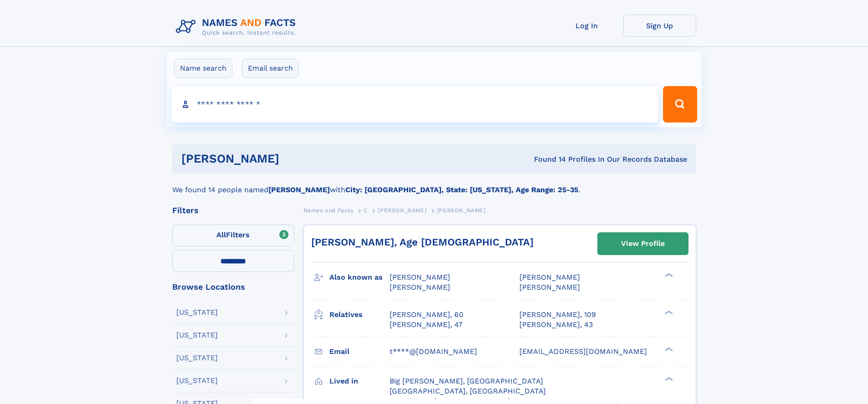 The image size is (868, 404). What do you see at coordinates (680, 104) in the screenshot?
I see `button: Search Button` at bounding box center [680, 104].